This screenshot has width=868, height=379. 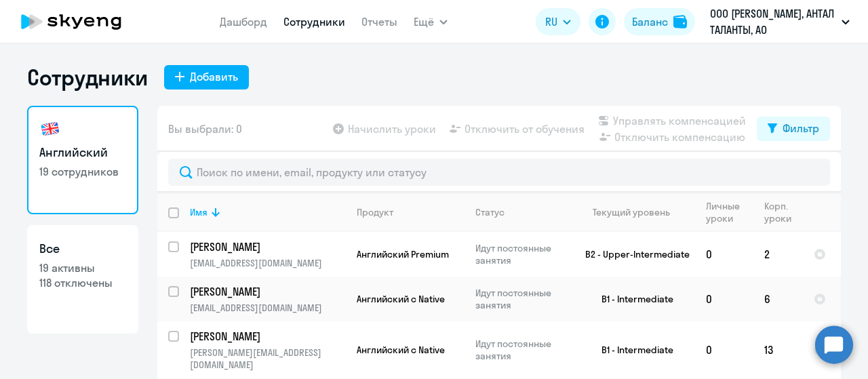 I want to click on button: Балансbalance, so click(x=659, y=21).